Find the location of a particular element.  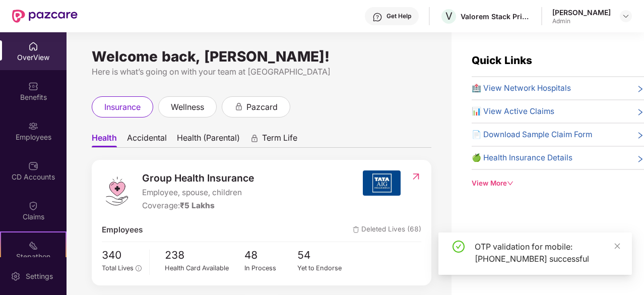

span: Employees is located at coordinates (122, 230).